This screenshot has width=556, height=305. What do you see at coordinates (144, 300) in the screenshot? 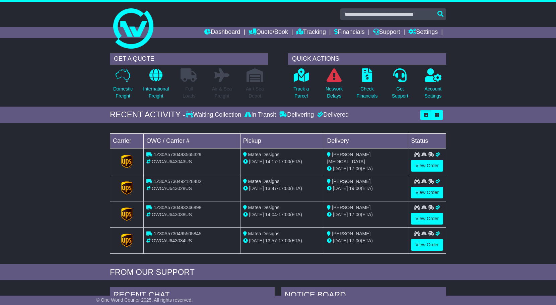
I see `span: © One World Courier 2025. All rights reserved.` at bounding box center [144, 300].